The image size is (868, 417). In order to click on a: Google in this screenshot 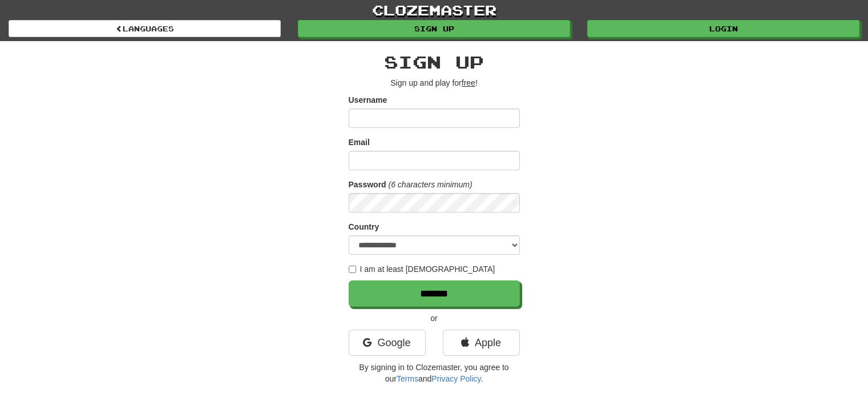, I will do `click(387, 343)`.